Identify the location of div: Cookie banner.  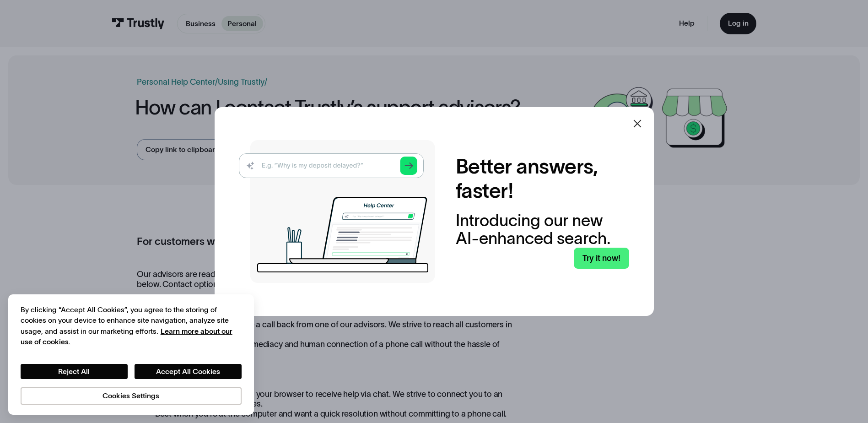
(131, 355).